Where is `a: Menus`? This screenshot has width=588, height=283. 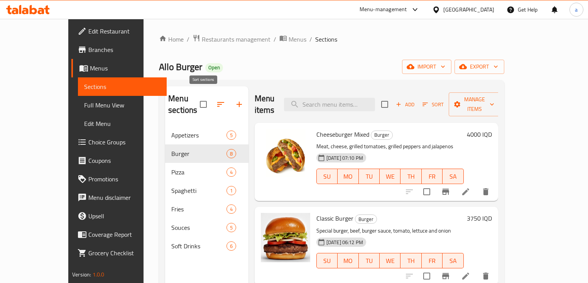 a: Menus is located at coordinates (293, 39).